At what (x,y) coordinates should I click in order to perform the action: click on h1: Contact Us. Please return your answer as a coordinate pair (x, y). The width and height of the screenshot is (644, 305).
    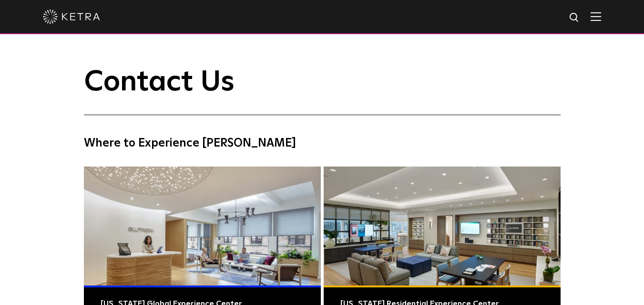
    Looking at the image, I should click on (322, 91).